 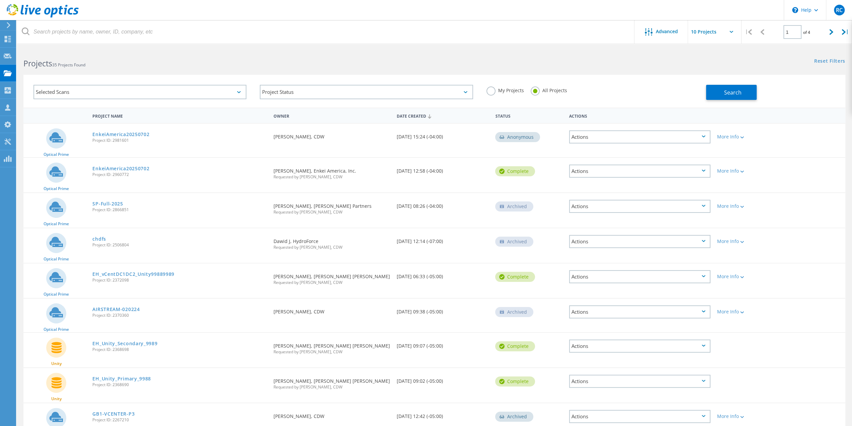 What do you see at coordinates (180, 315) in the screenshot?
I see `span: Project ID: 2370360` at bounding box center [180, 315].